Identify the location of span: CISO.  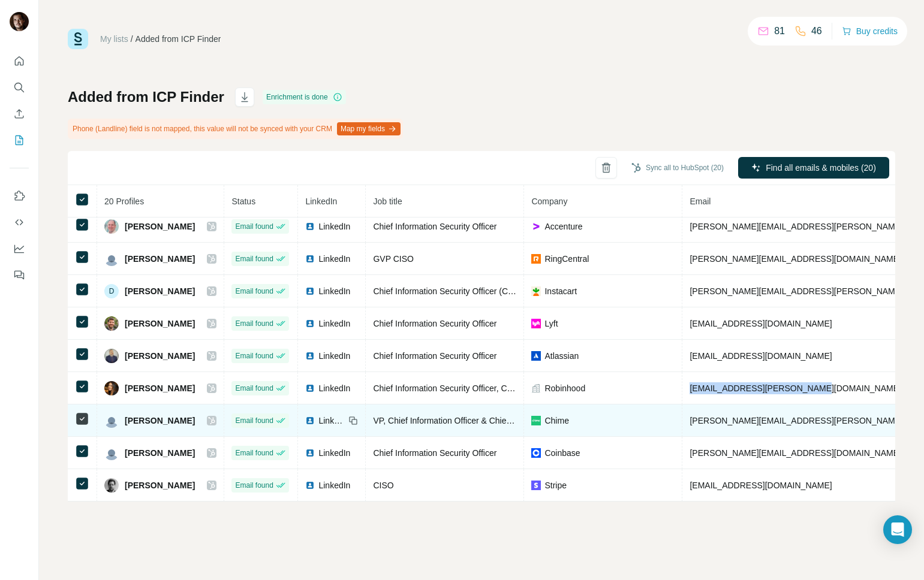
(383, 485).